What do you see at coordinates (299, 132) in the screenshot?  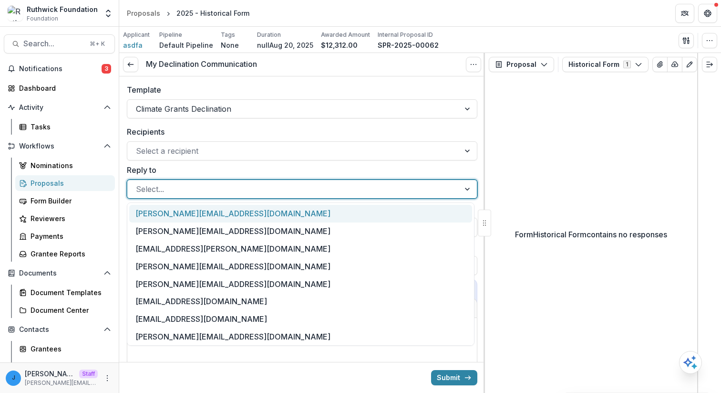 I see `label: Recipients` at bounding box center [299, 132].